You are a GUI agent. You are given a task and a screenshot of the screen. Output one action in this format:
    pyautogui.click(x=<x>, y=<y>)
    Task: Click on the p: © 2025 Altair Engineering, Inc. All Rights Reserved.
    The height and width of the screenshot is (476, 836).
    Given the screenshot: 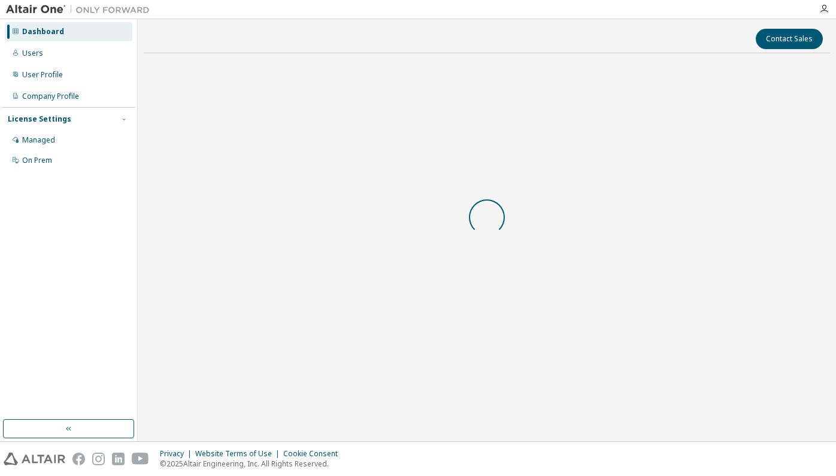 What is the action you would take?
    pyautogui.click(x=252, y=463)
    